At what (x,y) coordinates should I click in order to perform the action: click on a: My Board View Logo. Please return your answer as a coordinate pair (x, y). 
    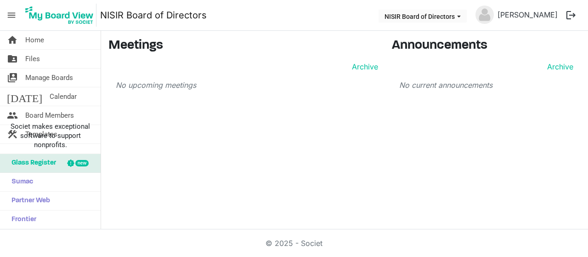
    Looking at the image, I should click on (61, 15).